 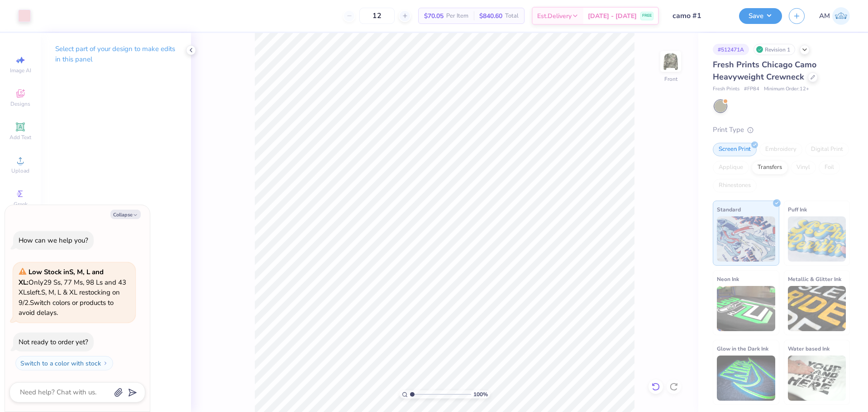 I want to click on a: AM, so click(x=834, y=16).